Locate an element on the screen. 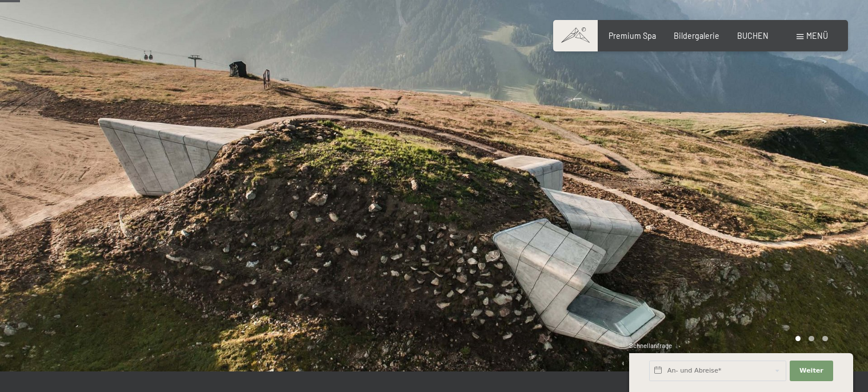 The width and height of the screenshot is (868, 392). a: Bildergalerie is located at coordinates (697, 36).